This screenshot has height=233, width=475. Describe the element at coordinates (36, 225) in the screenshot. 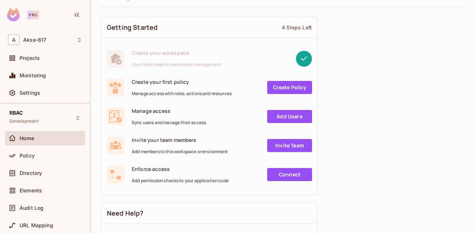

I see `span: URL Mapping` at that location.